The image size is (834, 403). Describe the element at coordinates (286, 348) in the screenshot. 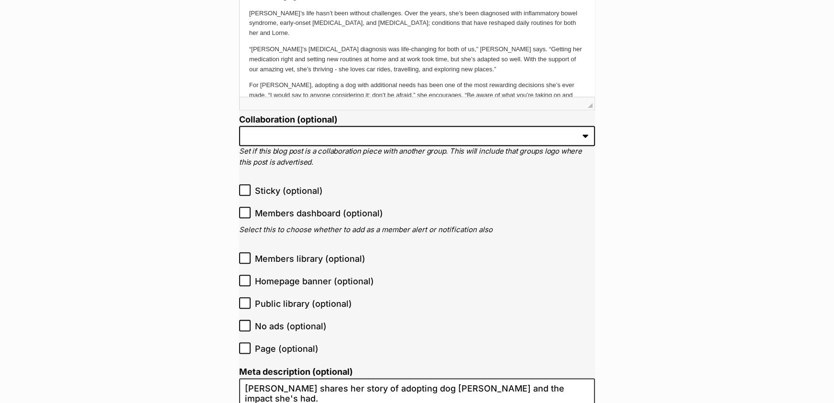

I see `span: Page (optional)` at that location.